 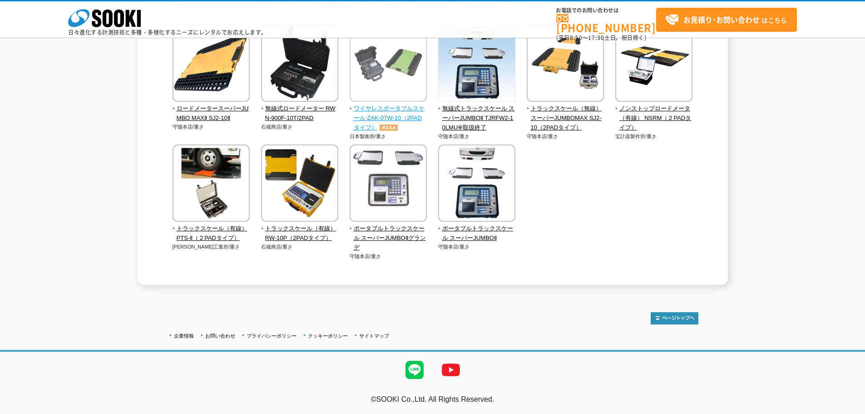 I want to click on span: はこちら, so click(x=726, y=20).